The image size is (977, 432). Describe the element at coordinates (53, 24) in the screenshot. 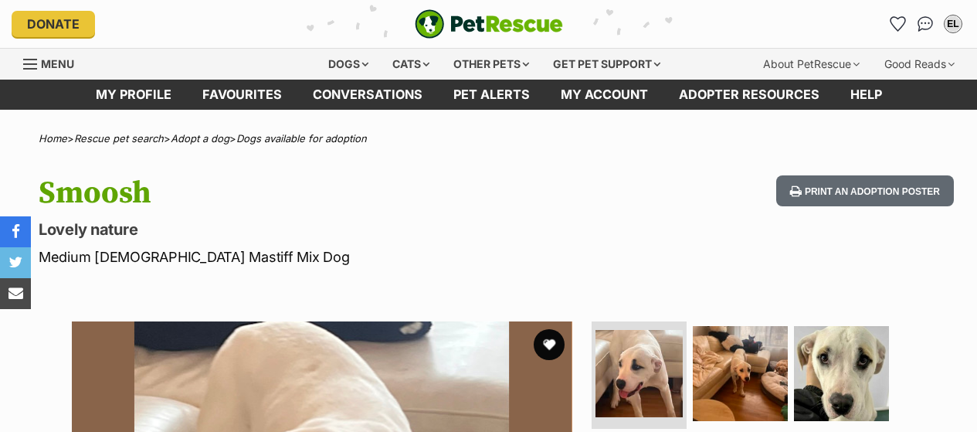

I see `a: Donate` at that location.